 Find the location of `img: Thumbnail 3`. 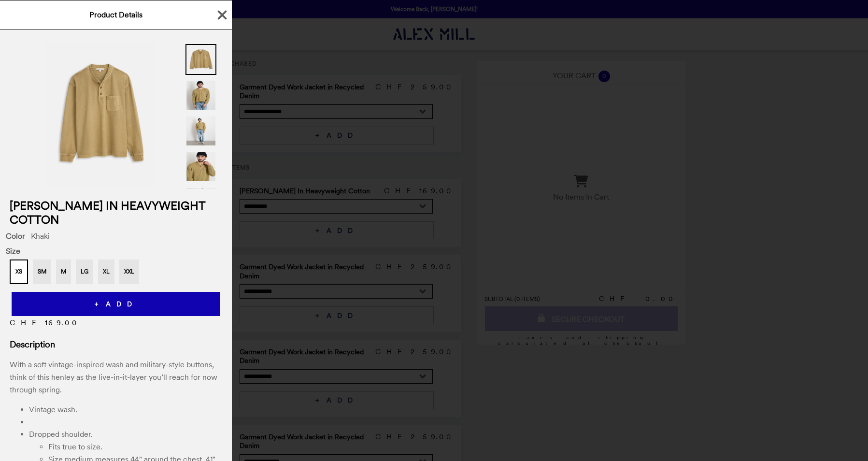

img: Thumbnail 3 is located at coordinates (201, 131).